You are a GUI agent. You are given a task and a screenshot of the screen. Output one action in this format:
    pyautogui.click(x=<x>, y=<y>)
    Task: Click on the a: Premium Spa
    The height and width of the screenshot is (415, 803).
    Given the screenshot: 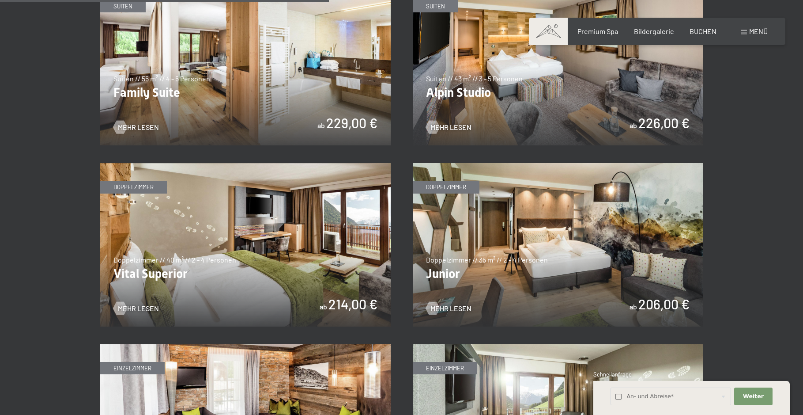 What is the action you would take?
    pyautogui.click(x=598, y=31)
    